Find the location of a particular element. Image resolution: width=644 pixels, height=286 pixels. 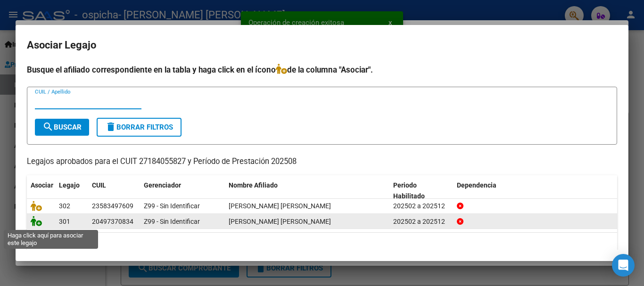

datatable-header-cell: Periodo Habilitado is located at coordinates (421, 191).